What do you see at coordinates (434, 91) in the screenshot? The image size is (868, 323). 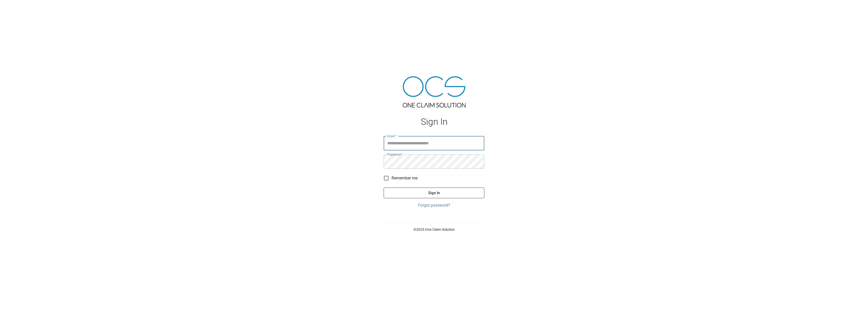 I see `img: ocs-logo-tra.png` at bounding box center [434, 91].